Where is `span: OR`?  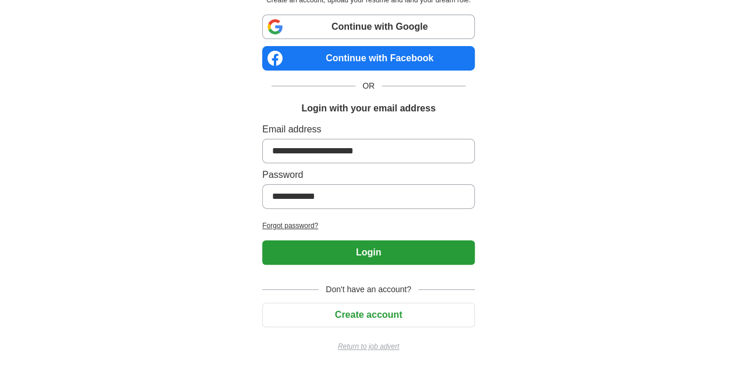 span: OR is located at coordinates (368, 86).